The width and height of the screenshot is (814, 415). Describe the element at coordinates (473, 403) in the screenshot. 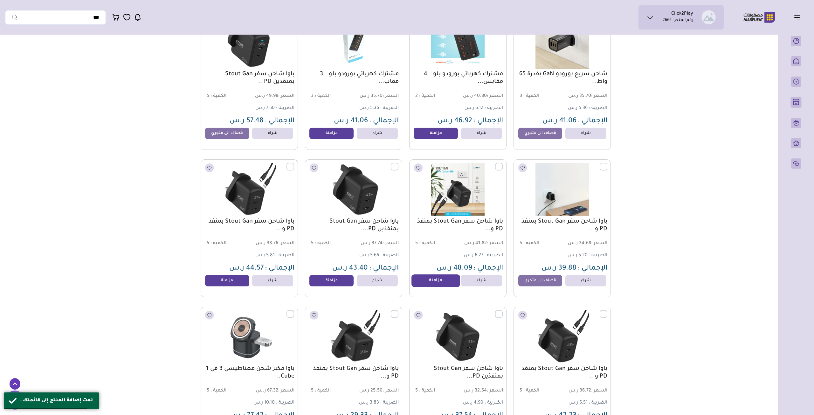

I see `span: 4.90 ر.س` at that location.